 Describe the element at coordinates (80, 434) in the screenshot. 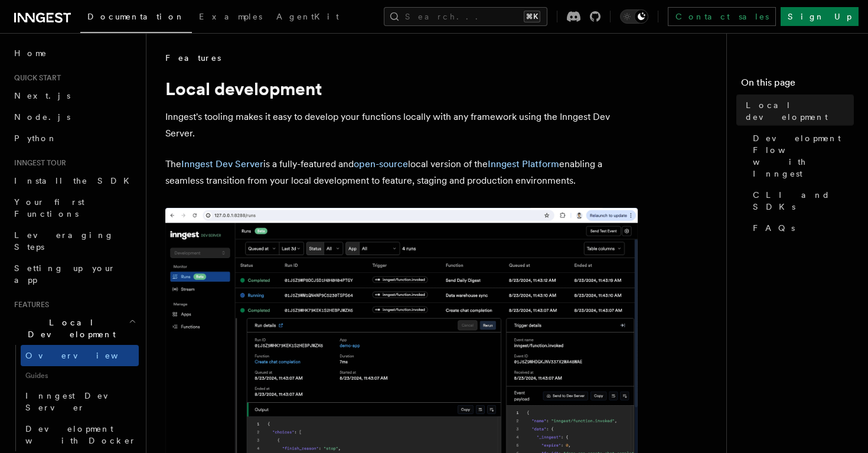

I see `a: Development with Docker` at that location.